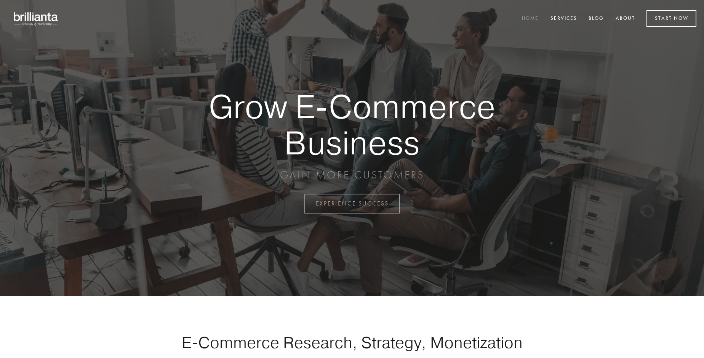  Describe the element at coordinates (352, 175) in the screenshot. I see `p: GAIN MORE CUSTOMERS` at that location.